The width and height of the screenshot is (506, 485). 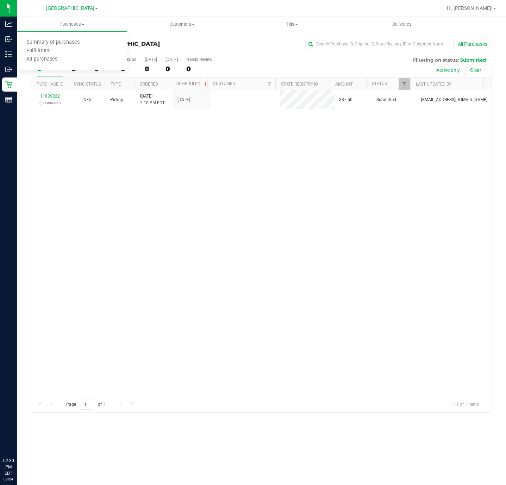 I want to click on a: Status, so click(x=379, y=83).